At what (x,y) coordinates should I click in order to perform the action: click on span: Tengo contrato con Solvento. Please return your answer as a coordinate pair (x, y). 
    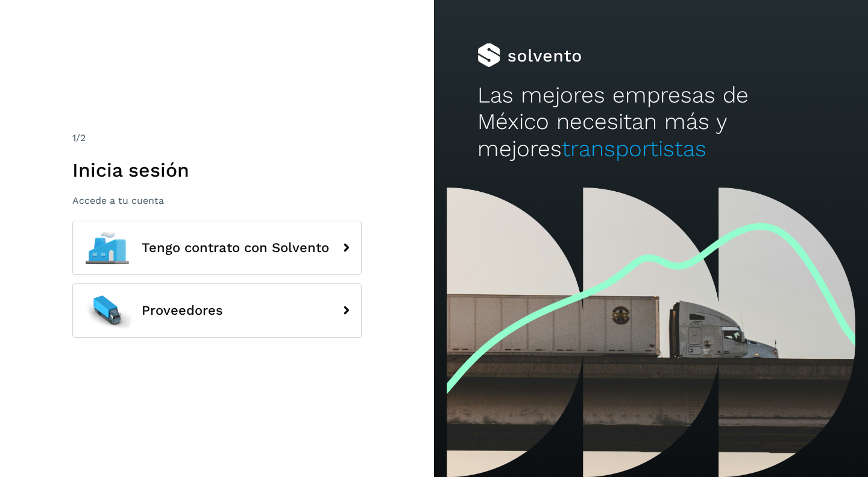
    Looking at the image, I should click on (235, 248).